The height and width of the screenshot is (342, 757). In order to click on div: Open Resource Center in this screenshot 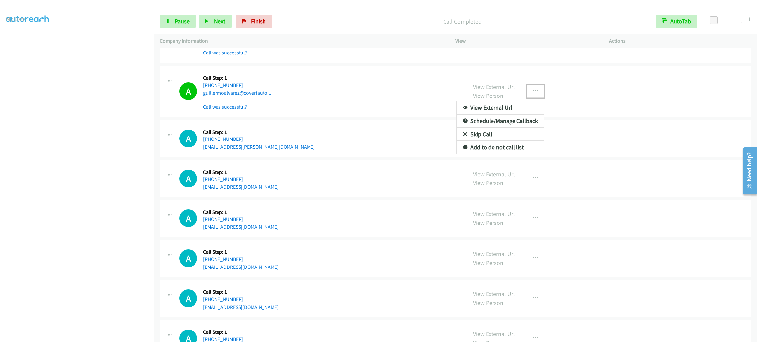, I will do `click(12, 26)`.